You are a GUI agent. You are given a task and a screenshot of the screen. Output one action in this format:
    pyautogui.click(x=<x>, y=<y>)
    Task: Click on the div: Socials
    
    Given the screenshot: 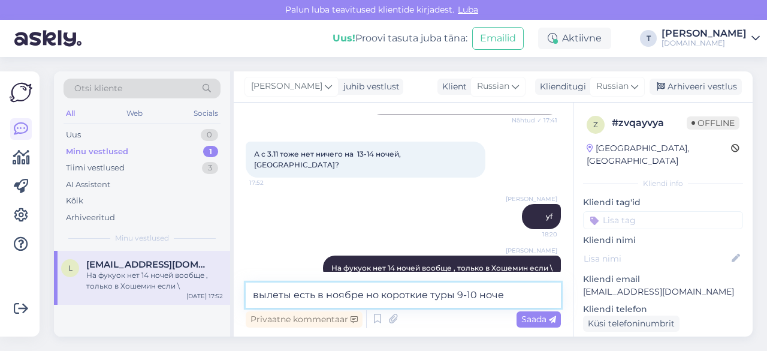 What is the action you would take?
    pyautogui.click(x=206, y=113)
    